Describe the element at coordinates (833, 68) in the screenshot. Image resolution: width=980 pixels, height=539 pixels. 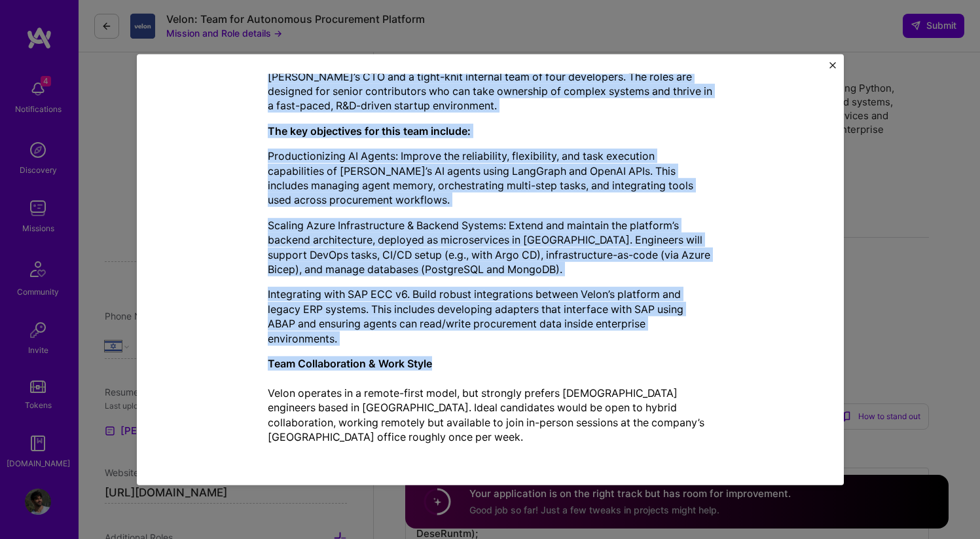
I see `button: Close` at that location.